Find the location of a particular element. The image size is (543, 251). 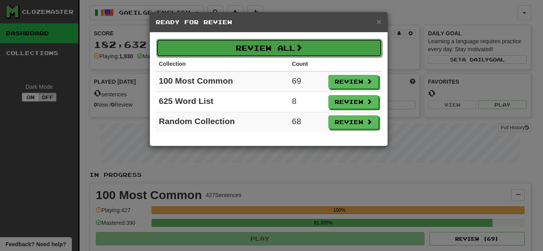

button: Review All is located at coordinates (269, 48).